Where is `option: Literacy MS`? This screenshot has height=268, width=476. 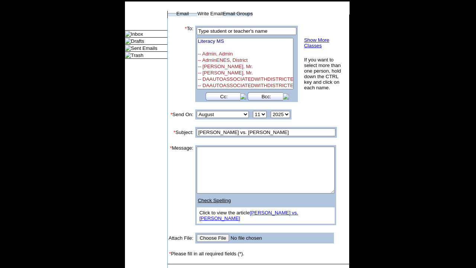
option: Literacy MS is located at coordinates (245, 41).